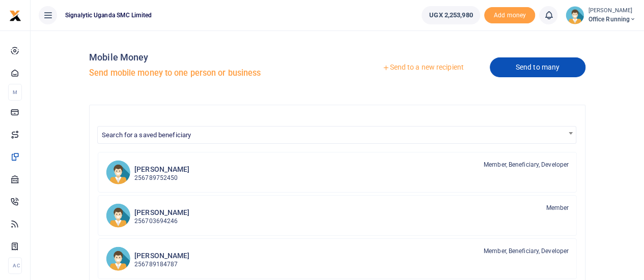 The width and height of the screenshot is (644, 280). I want to click on li: Ac, so click(15, 265).